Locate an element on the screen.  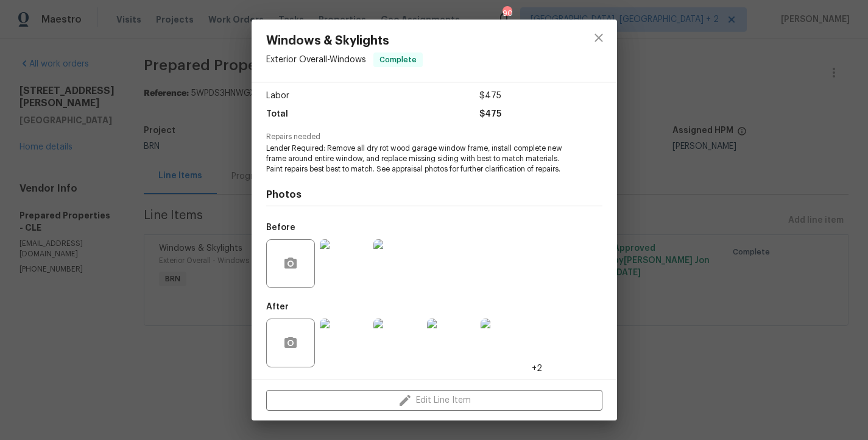
h5: After is located at coordinates (278, 307).